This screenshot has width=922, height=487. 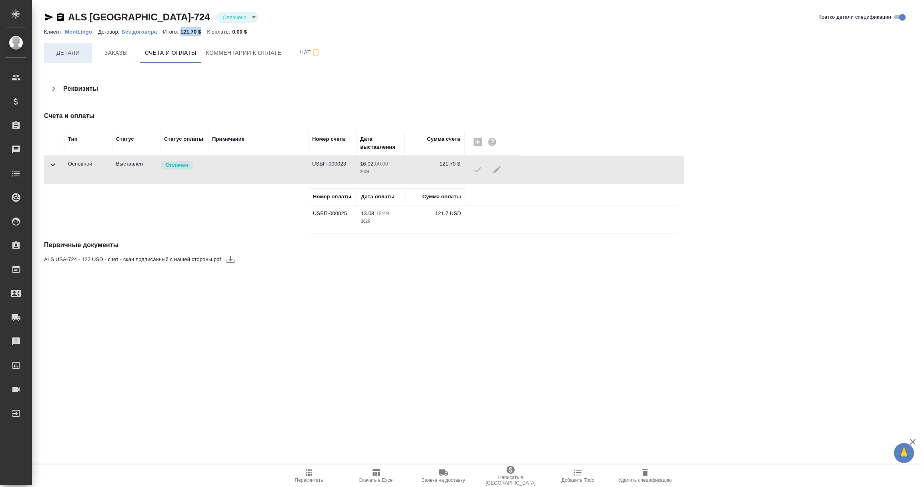 What do you see at coordinates (219, 32) in the screenshot?
I see `p: К оплате:` at bounding box center [219, 32].